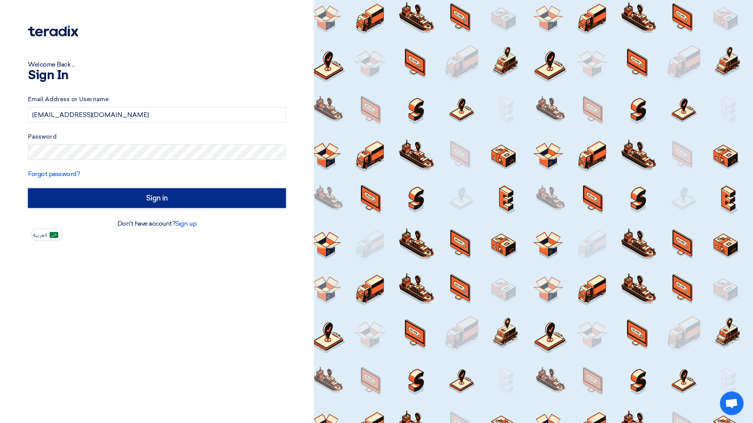 This screenshot has width=753, height=423. I want to click on a: Sign up, so click(186, 223).